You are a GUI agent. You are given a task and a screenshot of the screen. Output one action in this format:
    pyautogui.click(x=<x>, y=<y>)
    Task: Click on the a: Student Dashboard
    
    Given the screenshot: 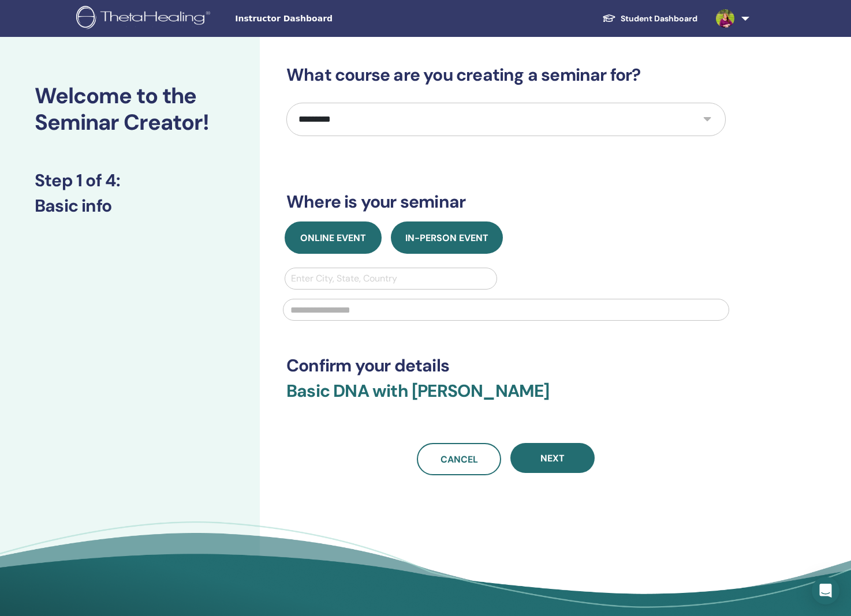 What is the action you would take?
    pyautogui.click(x=649, y=19)
    